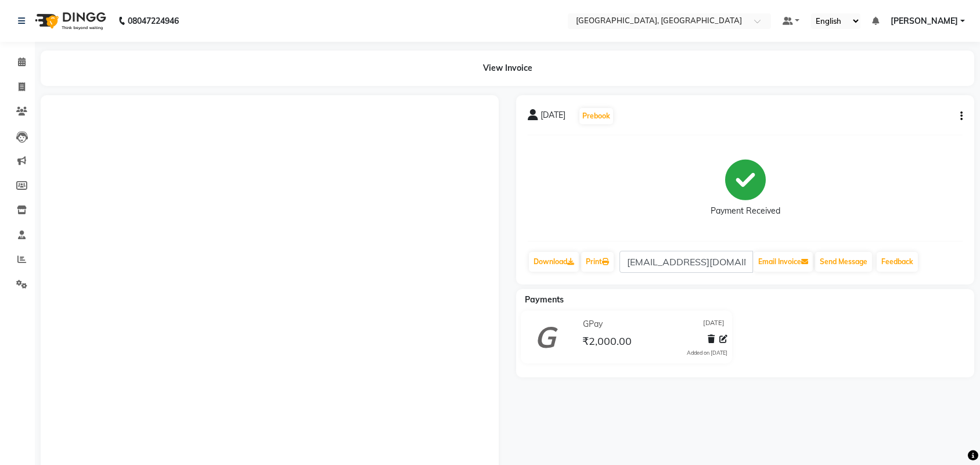 This screenshot has height=465, width=980. Describe the element at coordinates (597, 262) in the screenshot. I see `a: Print` at that location.